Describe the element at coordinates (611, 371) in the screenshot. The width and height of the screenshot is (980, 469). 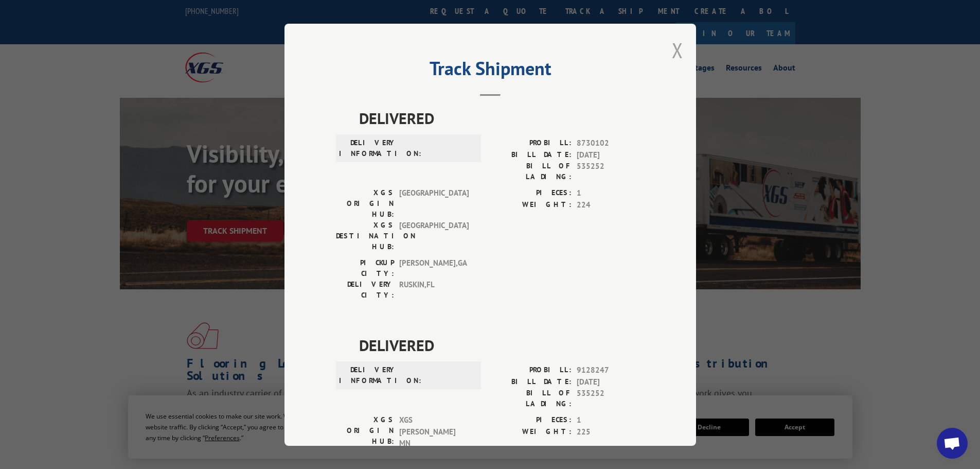
I see `span: 9128247` at that location.